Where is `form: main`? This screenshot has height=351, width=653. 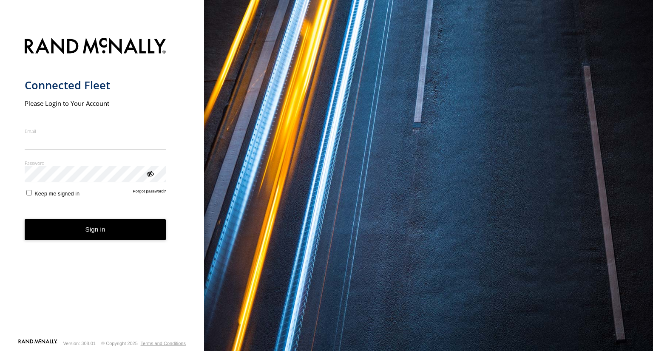
form: main is located at coordinates (102, 185).